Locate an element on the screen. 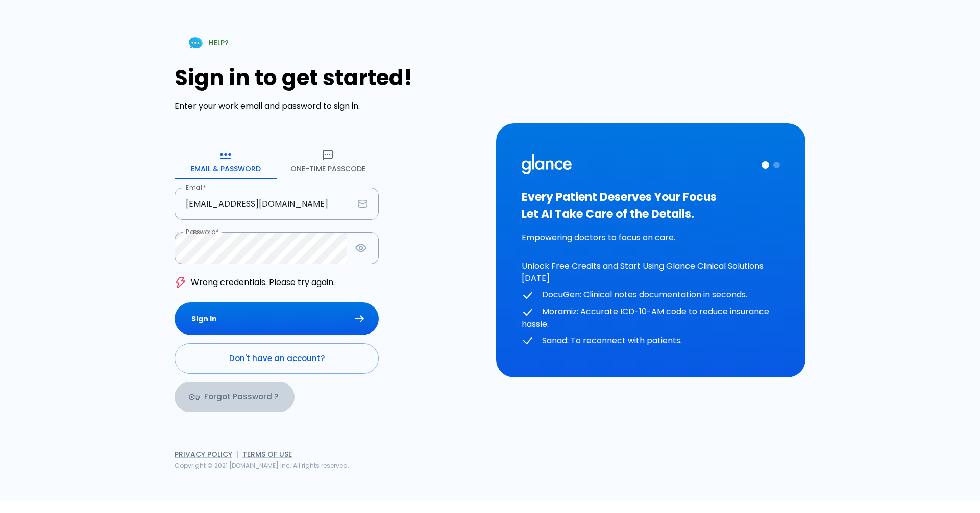  button: Sign In is located at coordinates (277, 319).